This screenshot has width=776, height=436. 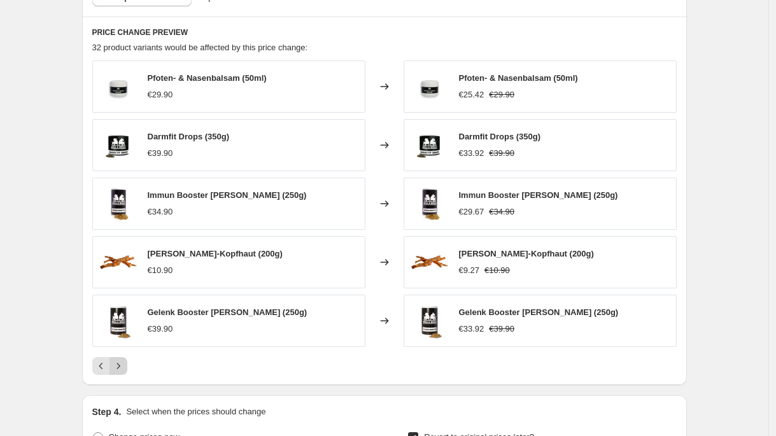 I want to click on h2: Step 4., so click(x=107, y=412).